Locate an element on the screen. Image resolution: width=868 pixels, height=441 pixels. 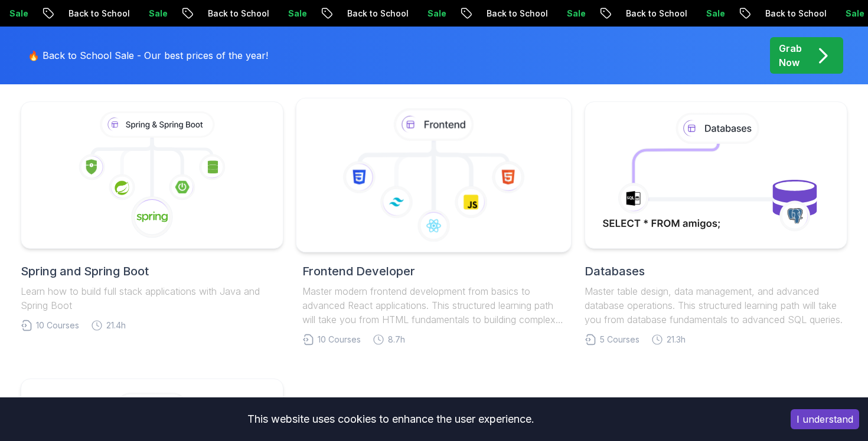
span: 5 Courses is located at coordinates (619, 340).